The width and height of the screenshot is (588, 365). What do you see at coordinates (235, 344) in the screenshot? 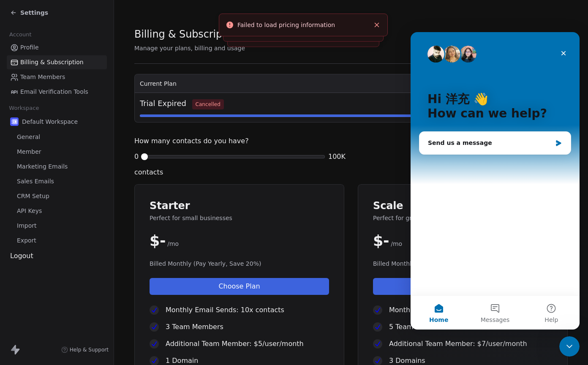
I see `span: Additional Team Member: $5/user/month` at bounding box center [235, 344].